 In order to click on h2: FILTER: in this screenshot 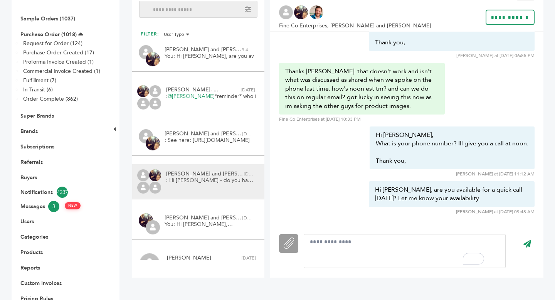, I will do `click(150, 34)`.